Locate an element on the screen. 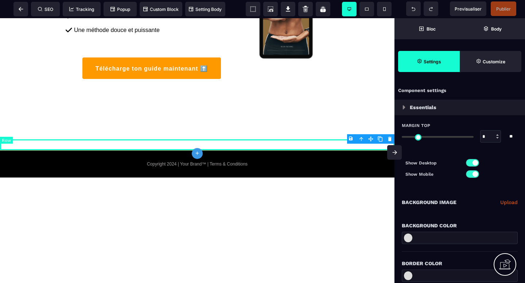 The width and height of the screenshot is (525, 283). span: Tracking is located at coordinates (82, 9).